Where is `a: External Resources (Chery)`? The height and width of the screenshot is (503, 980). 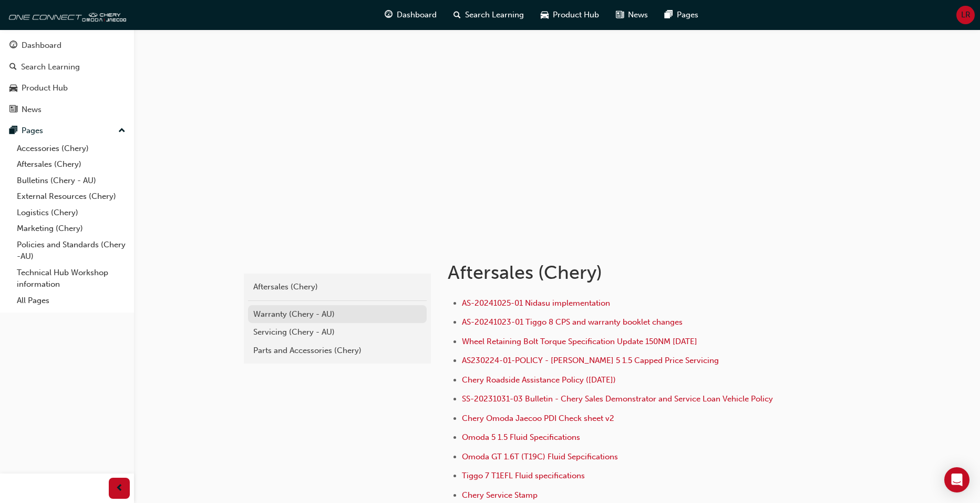 a: External Resources (Chery) is located at coordinates (71, 196).